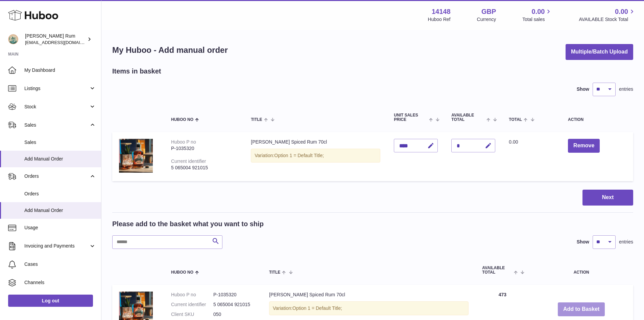  What do you see at coordinates (204, 148) in the screenshot?
I see `div: P-1035320` at bounding box center [204, 148].